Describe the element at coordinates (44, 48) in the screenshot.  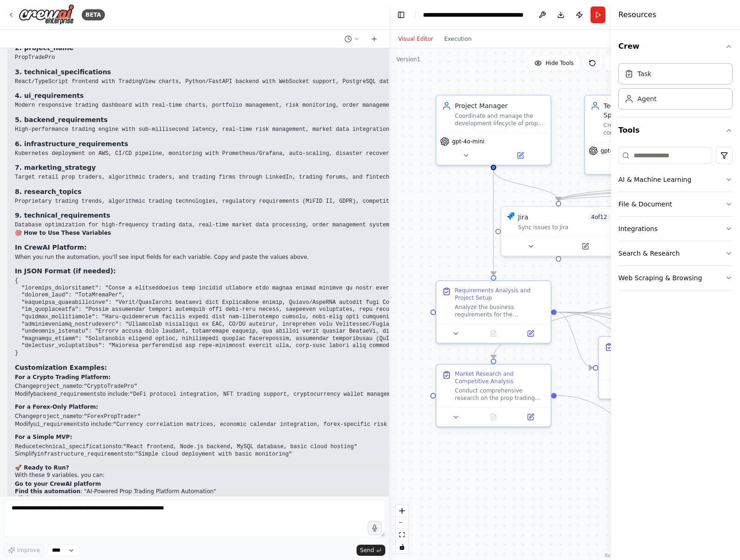
I see `strong: 2. project_name` at that location.